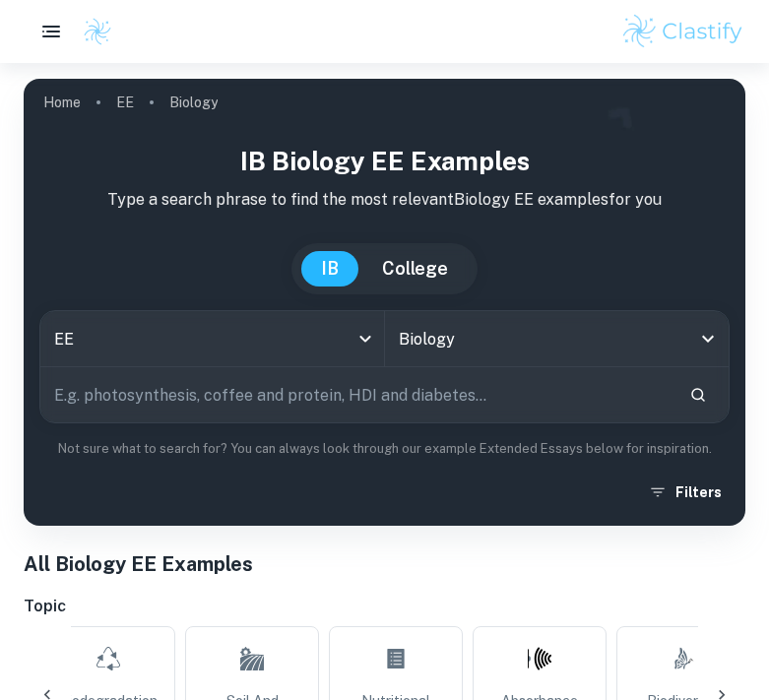  What do you see at coordinates (414, 269) in the screenshot?
I see `button: College` at bounding box center [414, 269].